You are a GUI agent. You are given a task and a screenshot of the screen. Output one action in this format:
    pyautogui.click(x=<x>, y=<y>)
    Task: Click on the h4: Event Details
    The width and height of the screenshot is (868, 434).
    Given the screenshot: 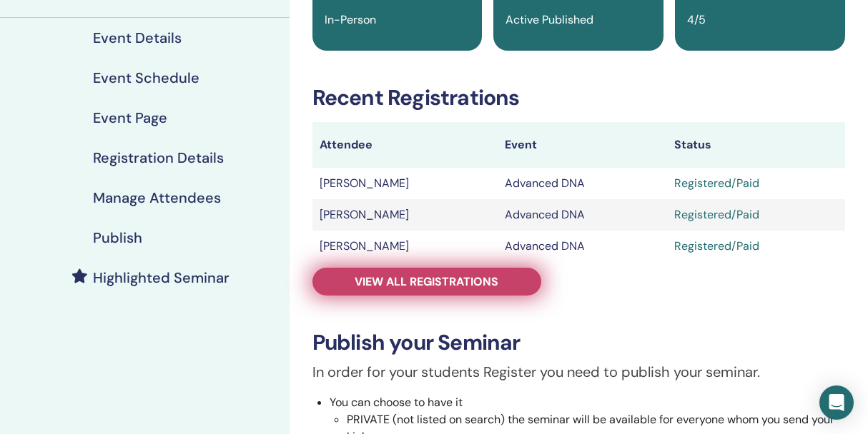 What is the action you would take?
    pyautogui.click(x=138, y=38)
    